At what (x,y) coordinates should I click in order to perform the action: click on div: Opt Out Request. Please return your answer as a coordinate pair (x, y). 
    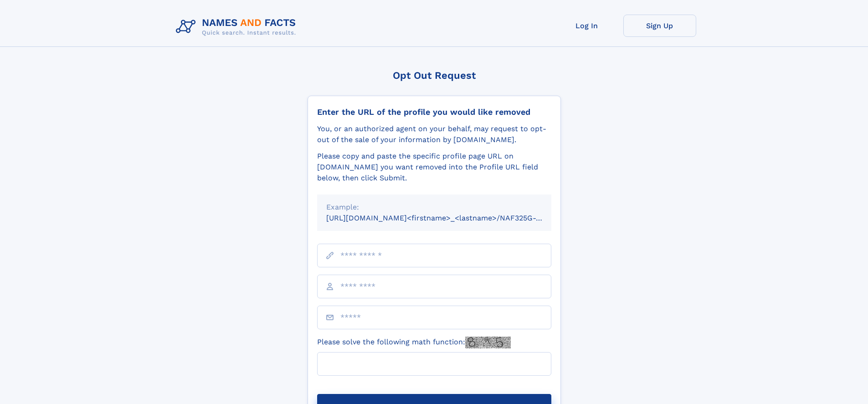
    Looking at the image, I should click on (434, 75).